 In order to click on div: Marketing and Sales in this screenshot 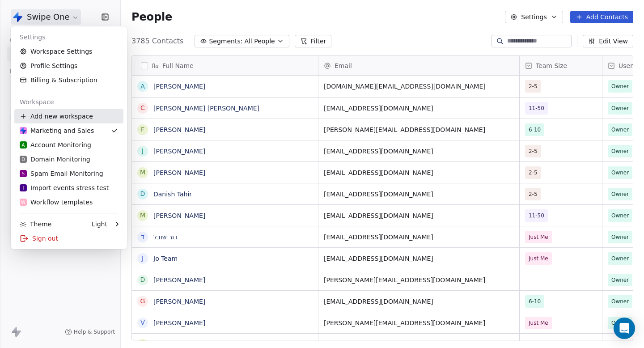, I will do `click(57, 130)`.